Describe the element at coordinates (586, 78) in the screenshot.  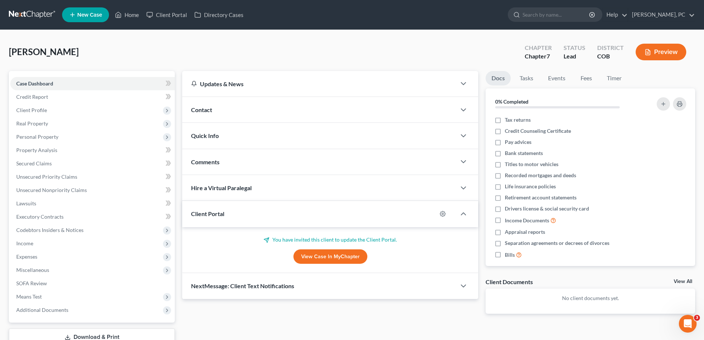
I see `a: Fees` at that location.